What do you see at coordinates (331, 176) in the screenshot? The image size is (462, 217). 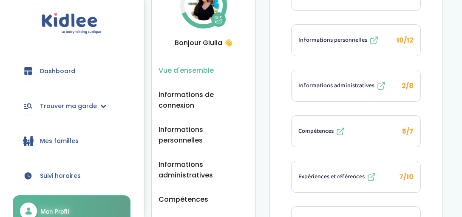 I see `span: Expériences et références` at bounding box center [331, 176].